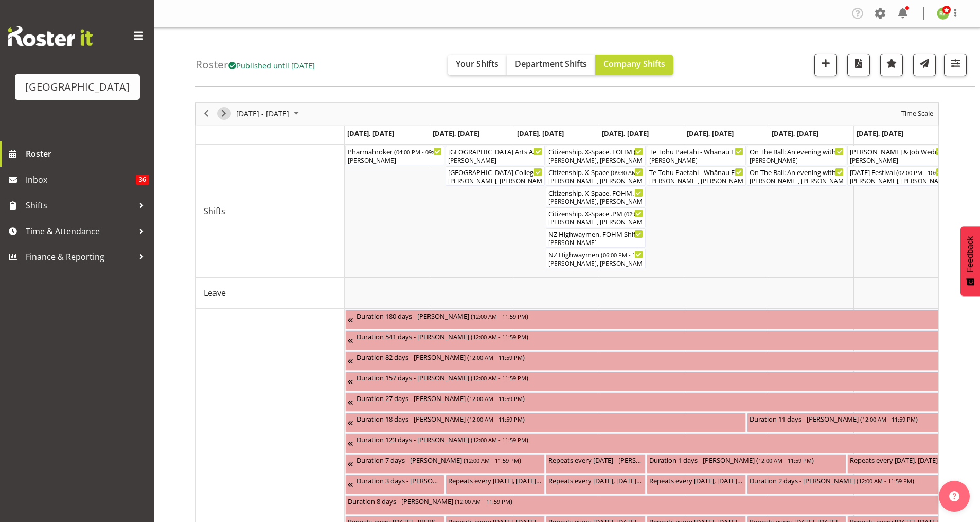  What do you see at coordinates (270, 294) in the screenshot?
I see `td: Leave resource` at bounding box center [270, 294].